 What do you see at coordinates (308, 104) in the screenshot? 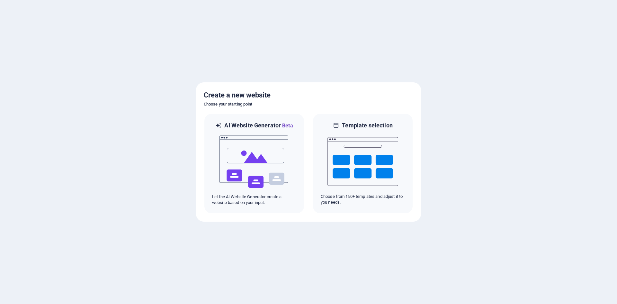
I see `h6: Choose your starting point` at bounding box center [308, 104].